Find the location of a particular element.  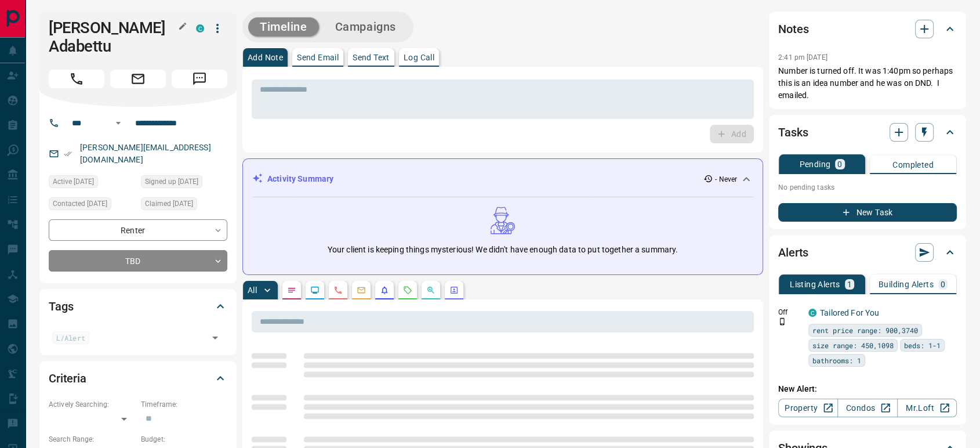

button: Campaigns is located at coordinates (365, 27).